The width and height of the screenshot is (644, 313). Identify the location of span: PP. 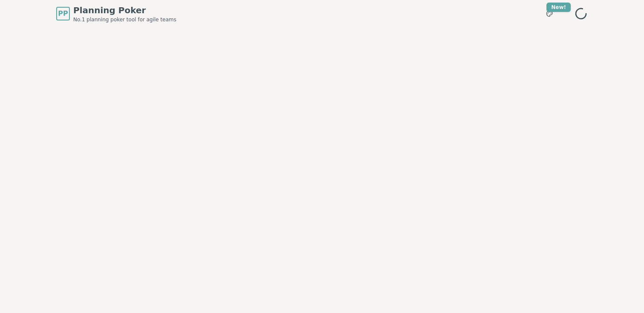
(63, 13).